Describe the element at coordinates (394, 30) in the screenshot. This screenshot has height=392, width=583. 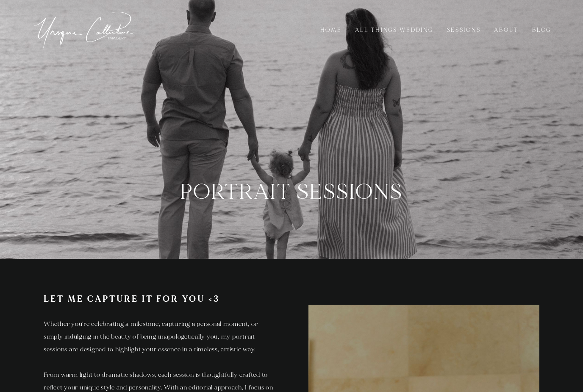
I see `a: All Things Wedding` at that location.